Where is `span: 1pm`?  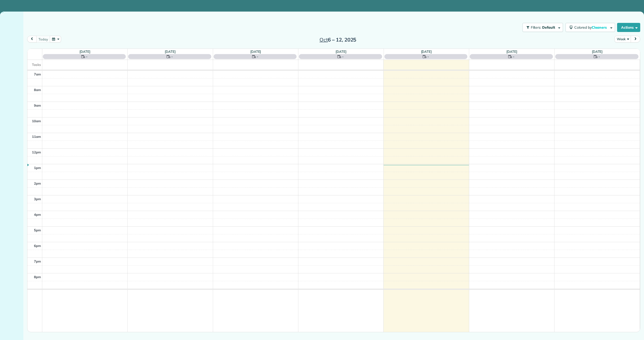 span: 1pm is located at coordinates (37, 168).